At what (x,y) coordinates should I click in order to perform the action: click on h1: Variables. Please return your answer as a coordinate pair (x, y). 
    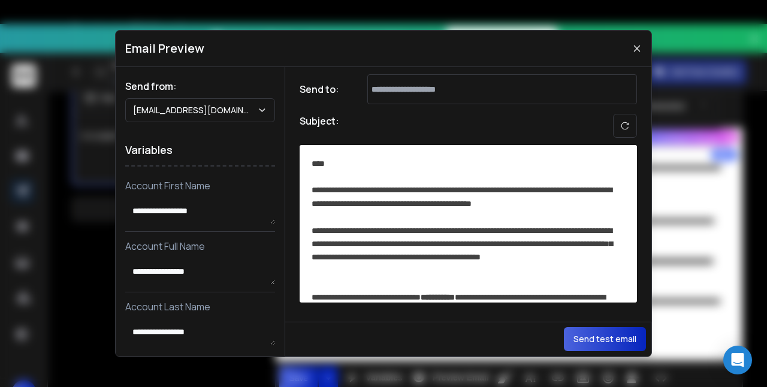
    Looking at the image, I should click on (200, 150).